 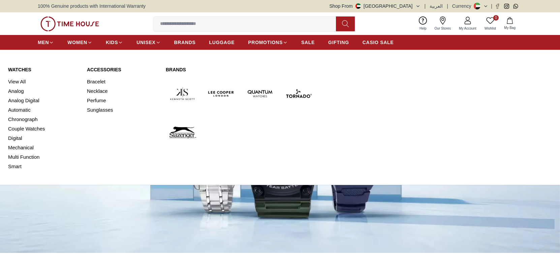 I want to click on a: Whatsapp, so click(x=516, y=6).